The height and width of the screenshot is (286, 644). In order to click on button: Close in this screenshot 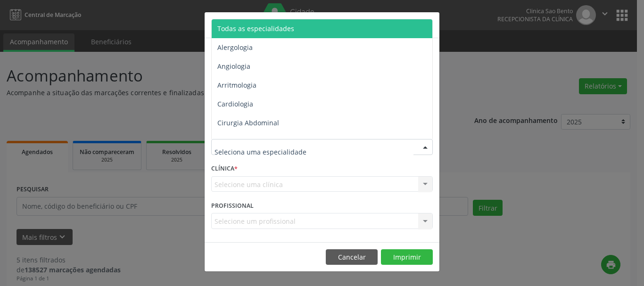, I will do `click(430, 24)`.